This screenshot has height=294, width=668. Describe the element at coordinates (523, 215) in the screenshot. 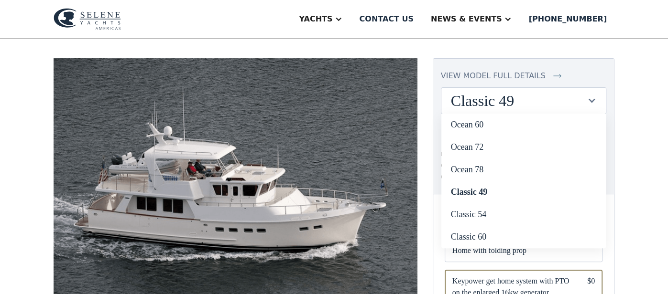

I see `a: Classic 54` at that location.